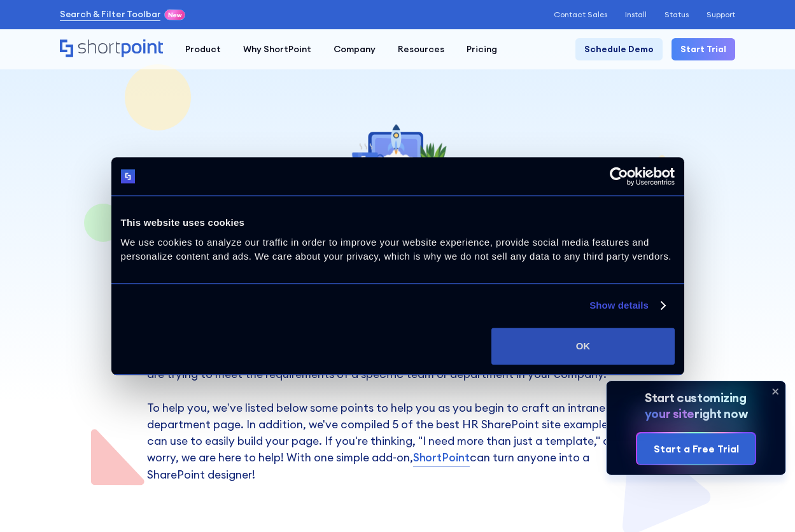 The width and height of the screenshot is (795, 532). I want to click on a: Product, so click(203, 49).